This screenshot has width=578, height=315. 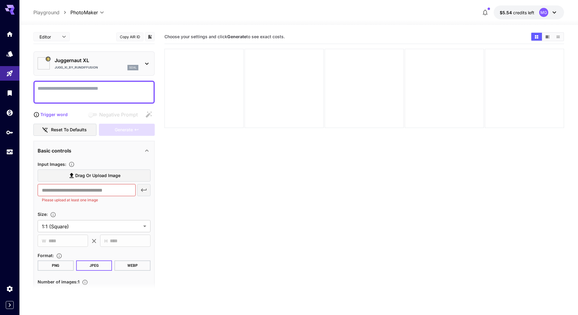 I want to click on span: Negative Prompt, so click(x=118, y=115).